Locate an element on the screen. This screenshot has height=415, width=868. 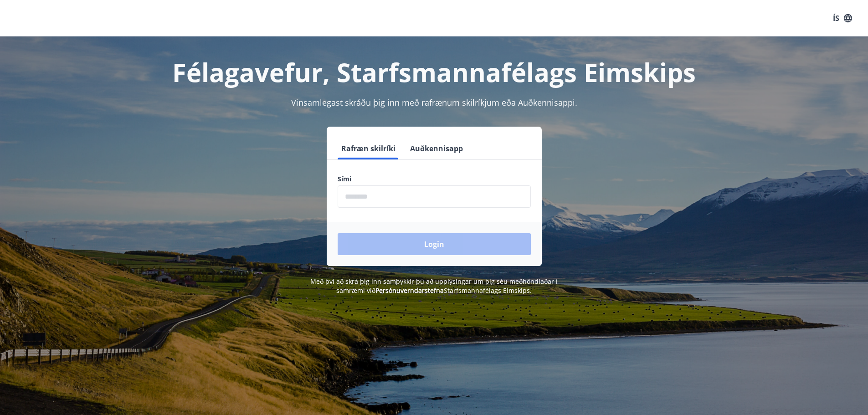
h1: Félagavefur, Starfsmannafélags Eimskips is located at coordinates (434, 72).